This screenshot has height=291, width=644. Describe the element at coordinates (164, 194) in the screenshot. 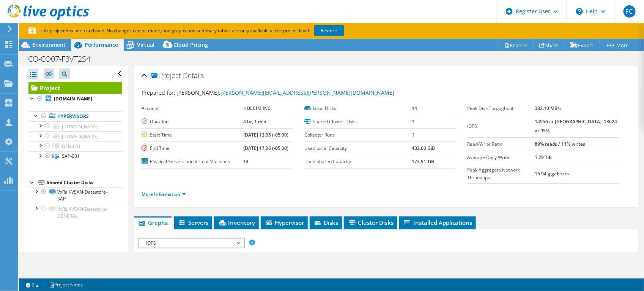

I see `a: More Information` at that location.